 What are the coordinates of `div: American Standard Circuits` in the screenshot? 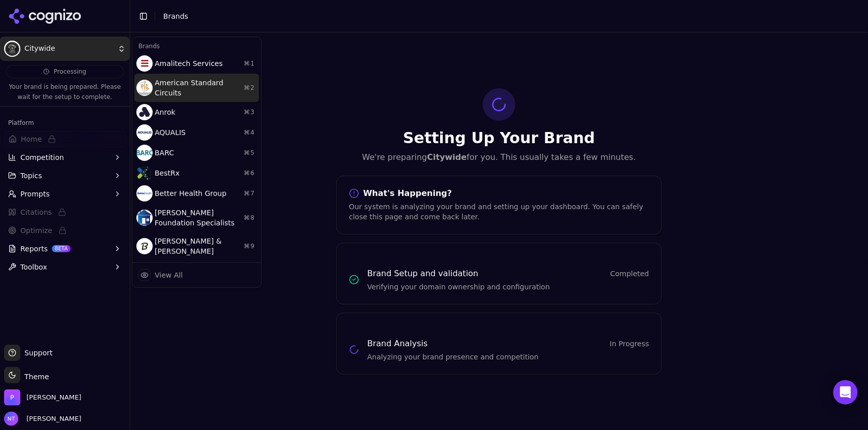 It's located at (197, 88).